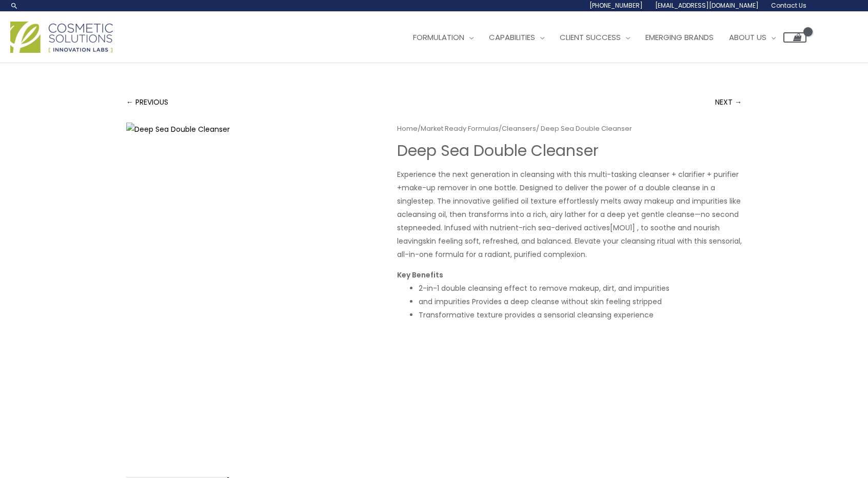 The width and height of the screenshot is (868, 478). Describe the element at coordinates (580, 315) in the screenshot. I see `li: Transformative texture provides a sensorial cleansing experience` at that location.